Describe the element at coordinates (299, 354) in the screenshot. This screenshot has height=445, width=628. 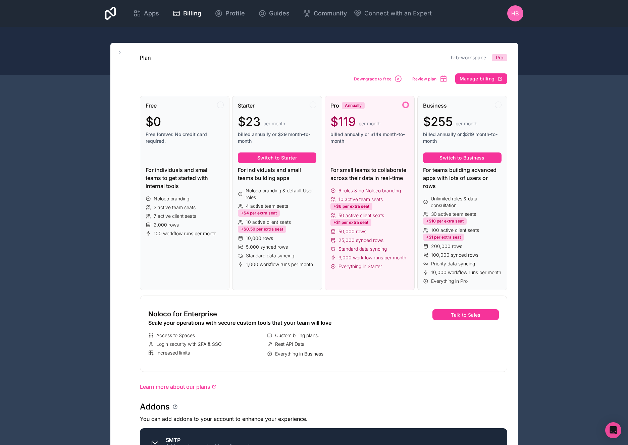
I see `span: Everything in Business` at that location.